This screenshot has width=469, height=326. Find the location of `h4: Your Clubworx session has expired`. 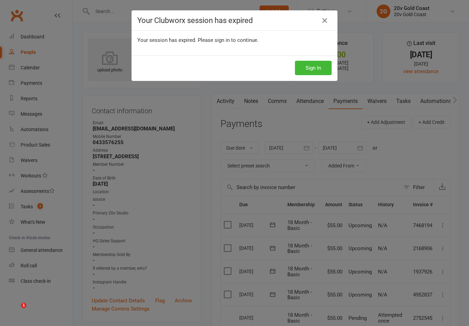

h4: Your Clubworx session has expired is located at coordinates (235, 20).